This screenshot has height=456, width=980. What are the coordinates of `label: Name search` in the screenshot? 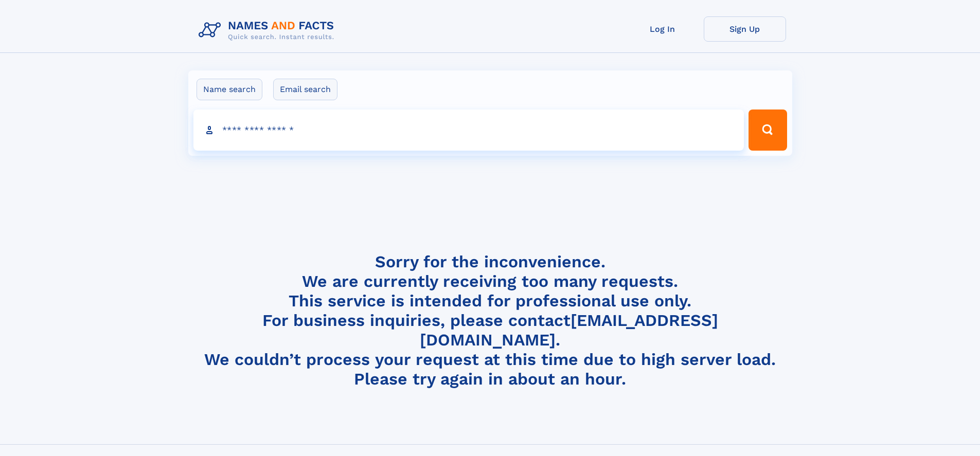 It's located at (229, 89).